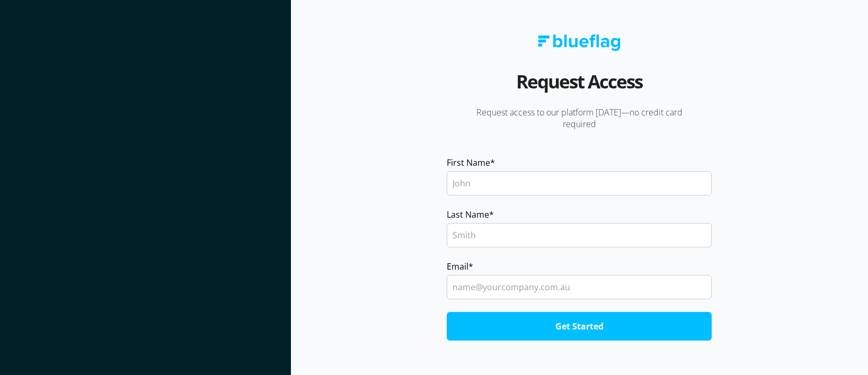 This screenshot has height=375, width=868. What do you see at coordinates (579, 87) in the screenshot?
I see `h2: Request Access` at bounding box center [579, 87].